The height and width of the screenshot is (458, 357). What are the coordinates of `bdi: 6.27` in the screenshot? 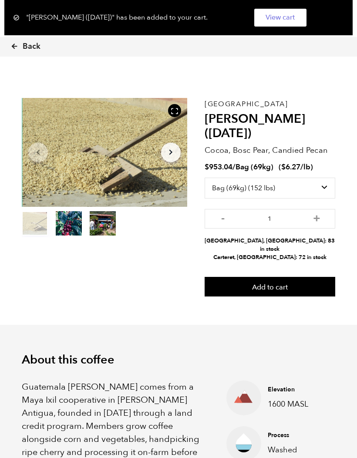 It's located at (291, 167).